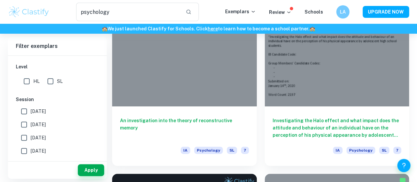 The width and height of the screenshot is (417, 182). I want to click on p: Review, so click(280, 12).